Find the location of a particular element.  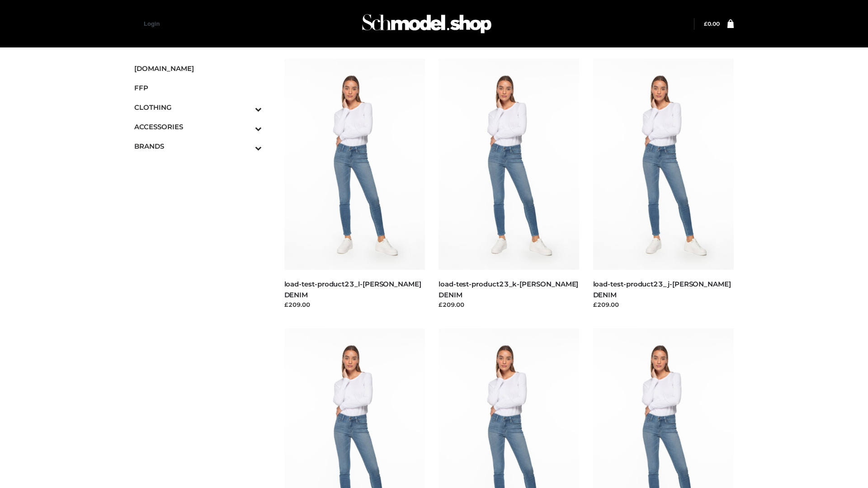

bdi: 0.00 is located at coordinates (712, 23).